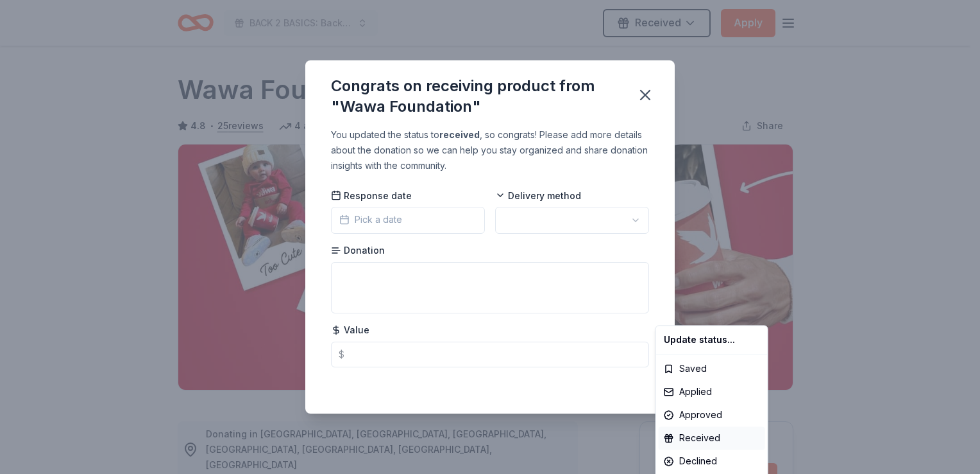  I want to click on div: Applied, so click(712, 392).